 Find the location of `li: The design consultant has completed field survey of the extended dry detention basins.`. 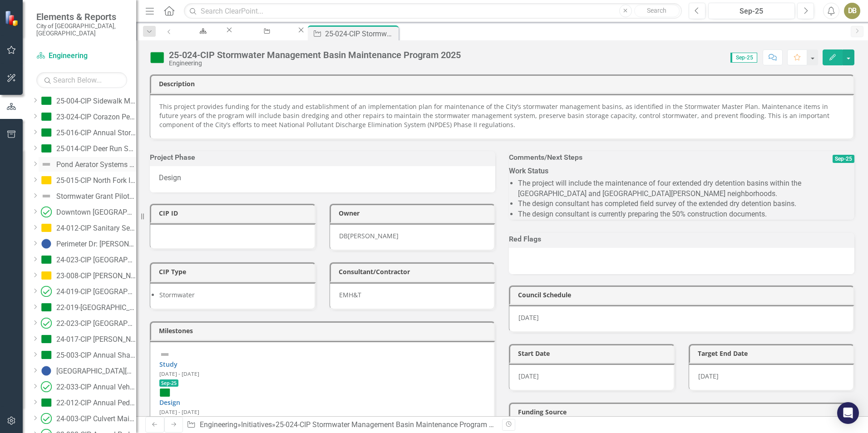

li: The design consultant has completed field survey of the extended dry detention basins. is located at coordinates (686, 204).